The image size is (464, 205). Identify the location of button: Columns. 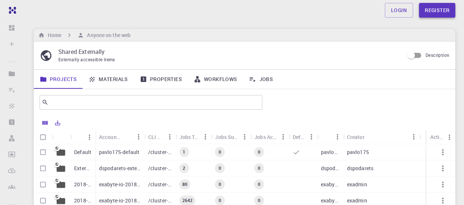
(45, 123).